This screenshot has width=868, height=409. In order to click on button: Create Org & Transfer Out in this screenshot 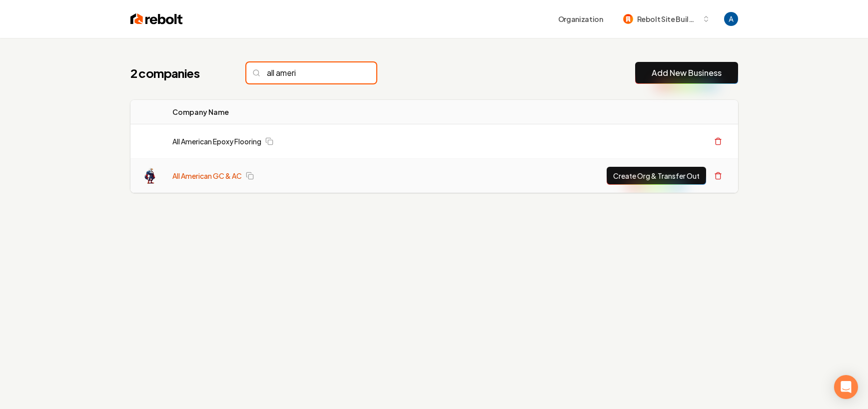, I will do `click(656, 176)`.